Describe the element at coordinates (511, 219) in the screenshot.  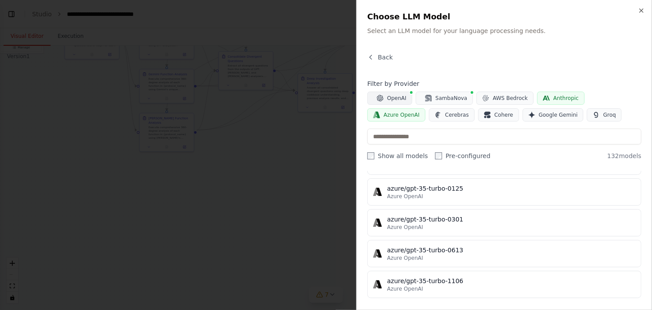
I see `div: azure/gpt-35-turbo-0301` at that location.